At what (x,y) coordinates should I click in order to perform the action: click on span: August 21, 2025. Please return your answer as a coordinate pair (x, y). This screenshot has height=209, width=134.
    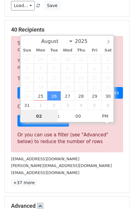
    Looking at the image, I should click on (81, 87).